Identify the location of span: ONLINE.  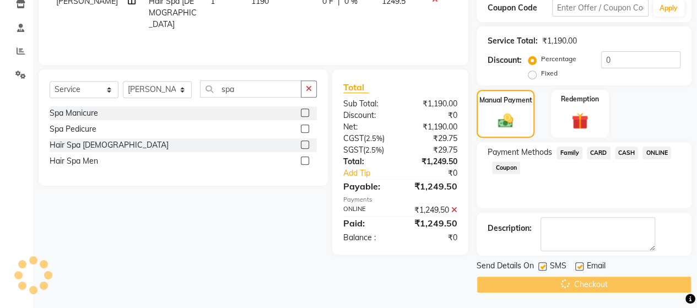
(657, 153).